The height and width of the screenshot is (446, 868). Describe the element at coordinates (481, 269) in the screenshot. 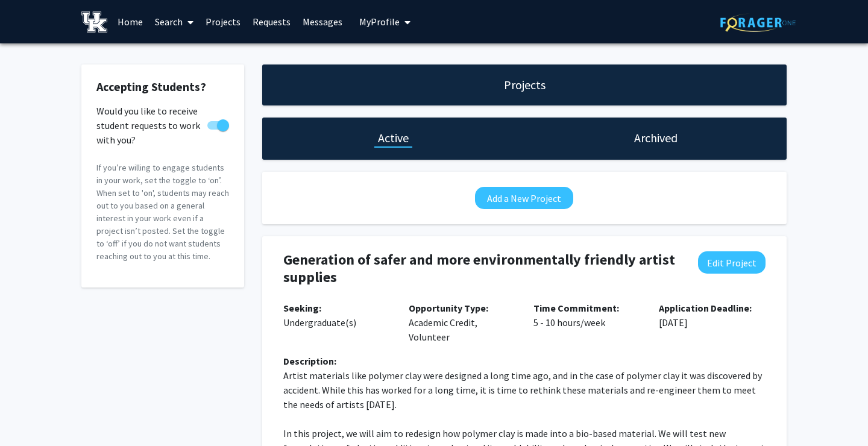

I see `h4: Generation of safer and more environmentally friendly artist supplies` at that location.